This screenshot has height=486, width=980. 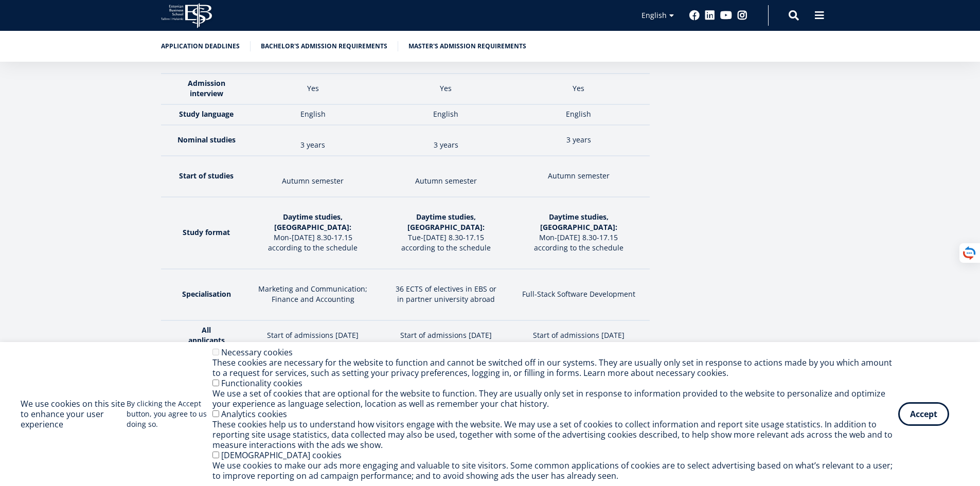 I want to click on td: 3 years, so click(x=581, y=141).